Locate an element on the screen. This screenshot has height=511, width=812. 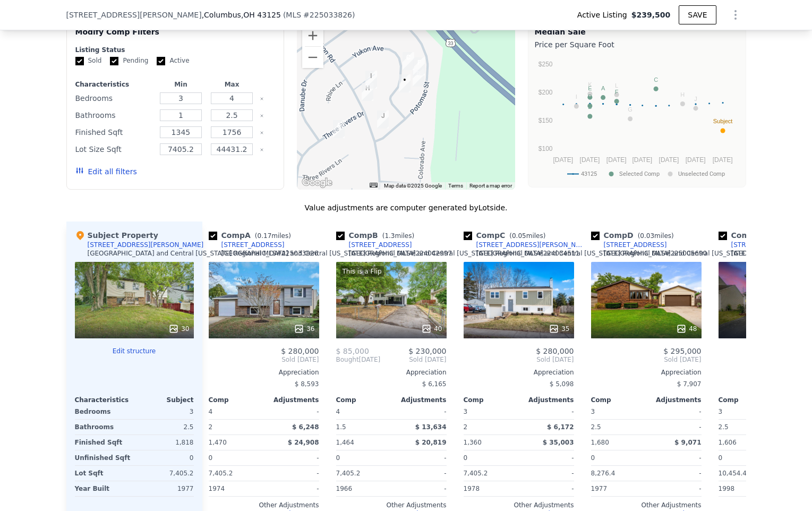
text: K is located at coordinates (590, 85).